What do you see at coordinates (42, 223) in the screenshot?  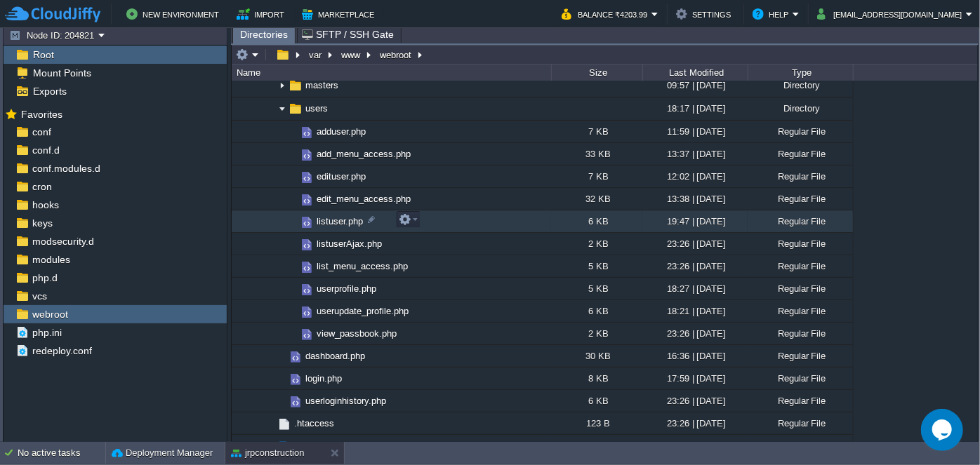 I see `span: keys` at bounding box center [42, 223].